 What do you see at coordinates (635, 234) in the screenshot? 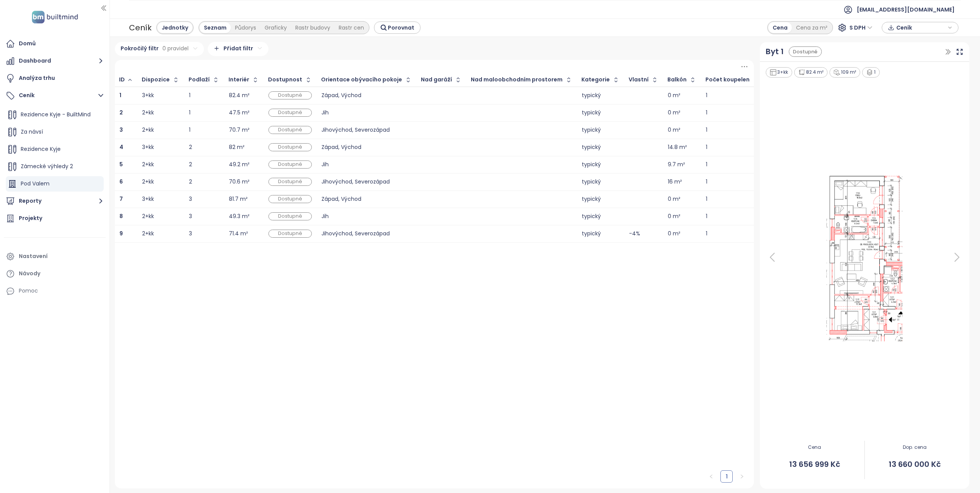
I see `div: -4%` at bounding box center [635, 234].